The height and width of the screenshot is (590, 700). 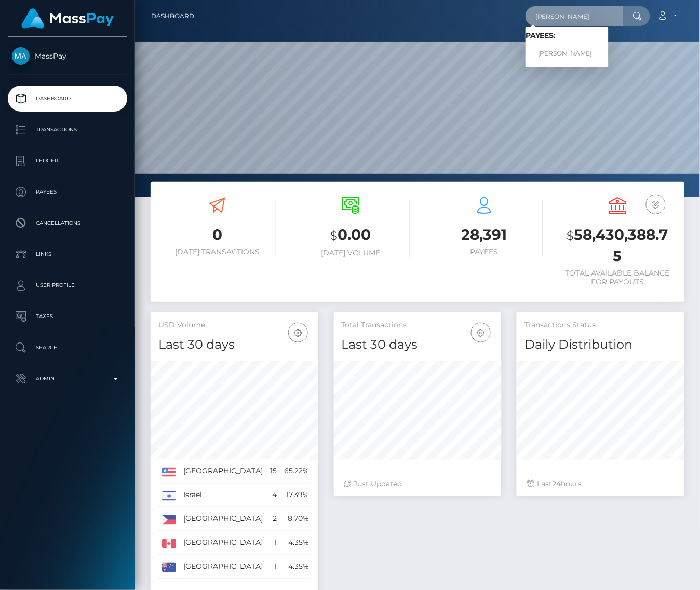 What do you see at coordinates (273, 472) in the screenshot?
I see `td: 15` at bounding box center [273, 472].